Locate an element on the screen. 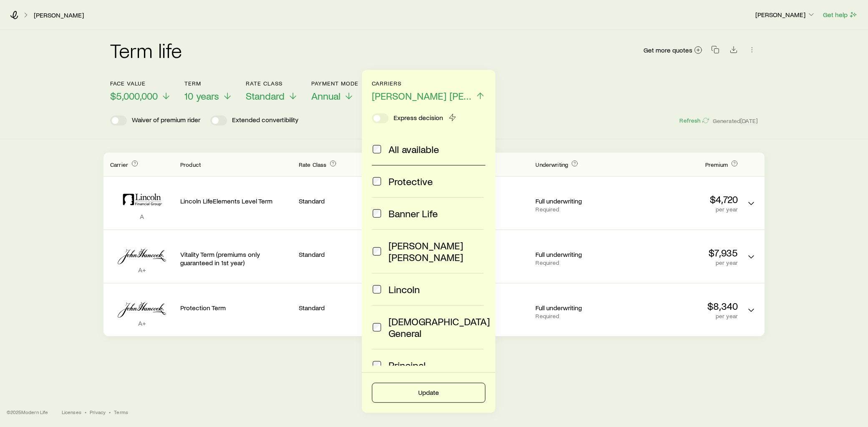  span: Get more quotes is located at coordinates (668, 50).